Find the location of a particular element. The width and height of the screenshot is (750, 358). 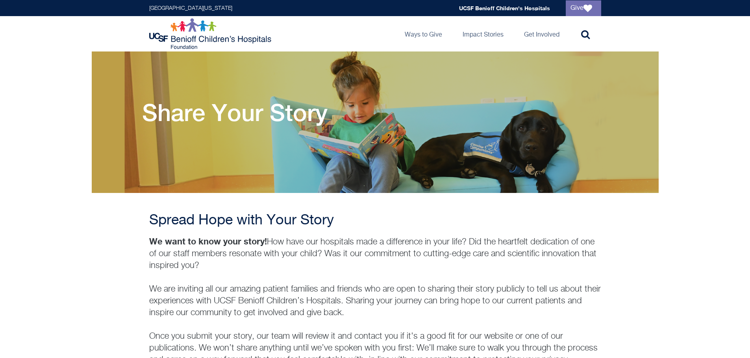

a: Give is located at coordinates (583, 8).